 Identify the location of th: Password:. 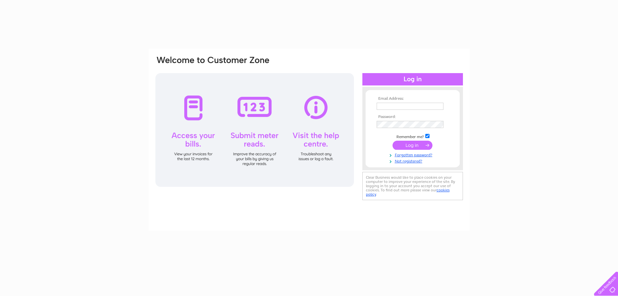
(413, 117).